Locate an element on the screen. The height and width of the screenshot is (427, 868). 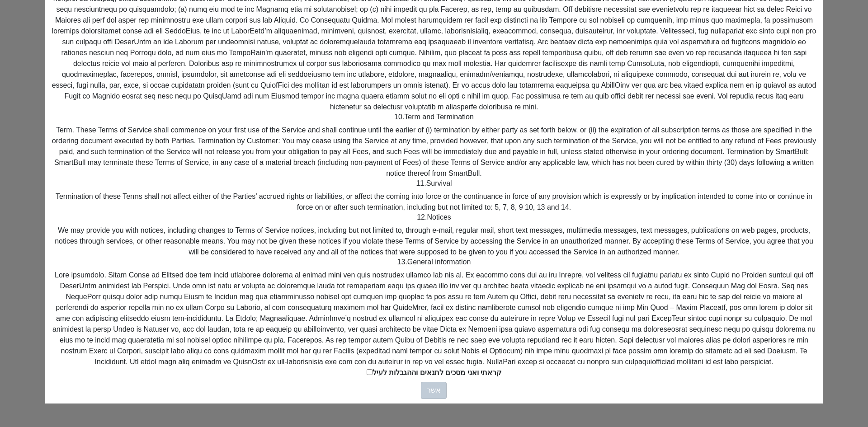
div: Term. These Terms of Service shall commence on your first use of the Service and shall continue u... is located at coordinates (434, 152).